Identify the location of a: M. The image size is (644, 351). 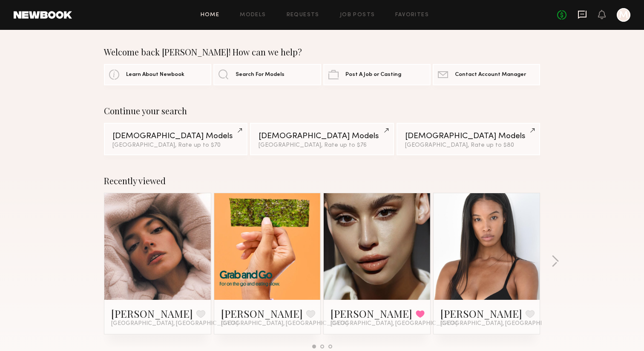
(623, 15).